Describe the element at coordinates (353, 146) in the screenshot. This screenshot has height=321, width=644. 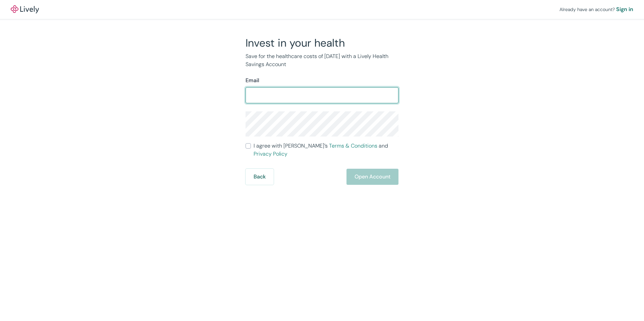
I see `a: Terms & Conditions` at that location.